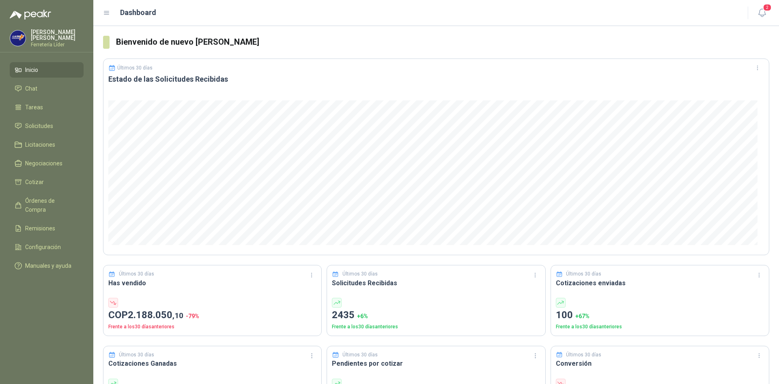  I want to click on span: 2.188.050, so click(155, 315).